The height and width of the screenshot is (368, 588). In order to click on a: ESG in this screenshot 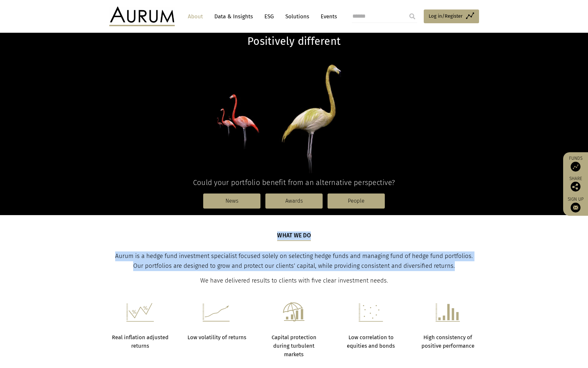, I will do `click(269, 17)`.